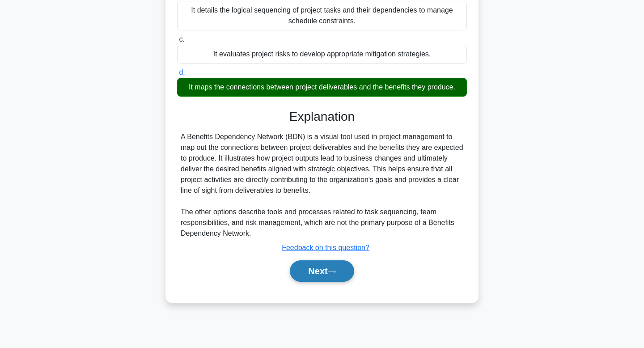 This screenshot has width=644, height=348. I want to click on div: It details the logical sequencing of project tasks and their dependencies to manage schedule cons..., so click(322, 16).